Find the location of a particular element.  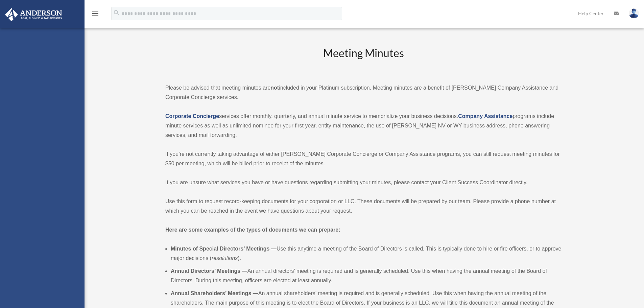

img: User Pic is located at coordinates (634, 14).